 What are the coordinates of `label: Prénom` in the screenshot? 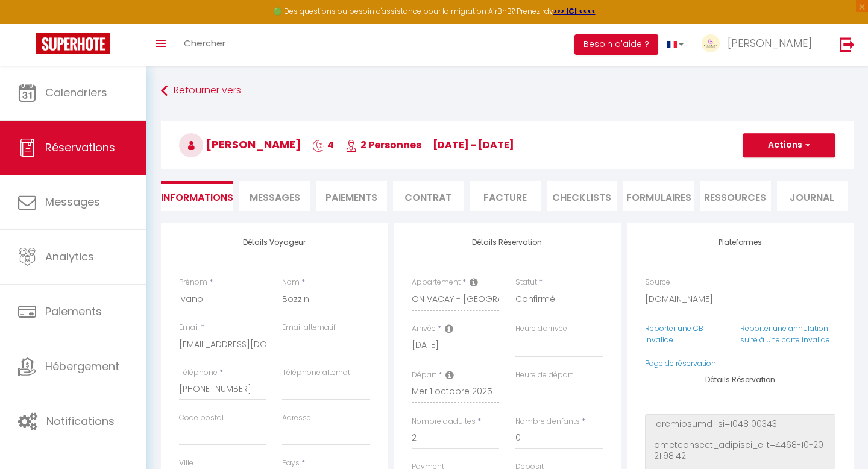 It's located at (193, 282).